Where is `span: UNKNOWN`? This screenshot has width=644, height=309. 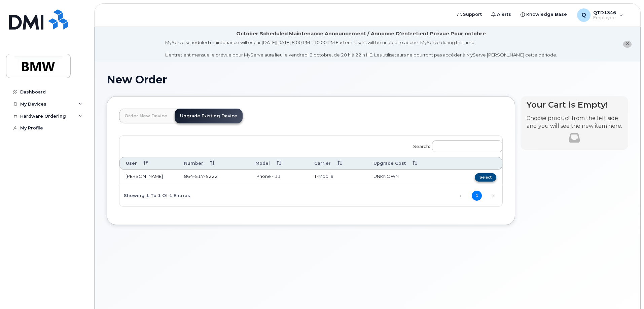 span: UNKNOWN is located at coordinates (386, 176).